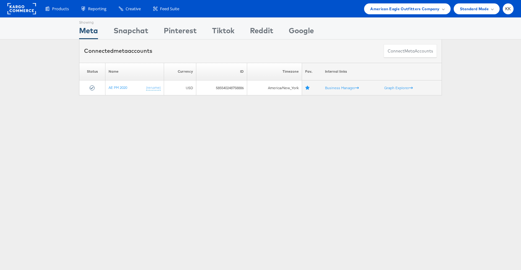 This screenshot has height=270, width=521. Describe the element at coordinates (274, 88) in the screenshot. I see `td: America/New_York` at that location.